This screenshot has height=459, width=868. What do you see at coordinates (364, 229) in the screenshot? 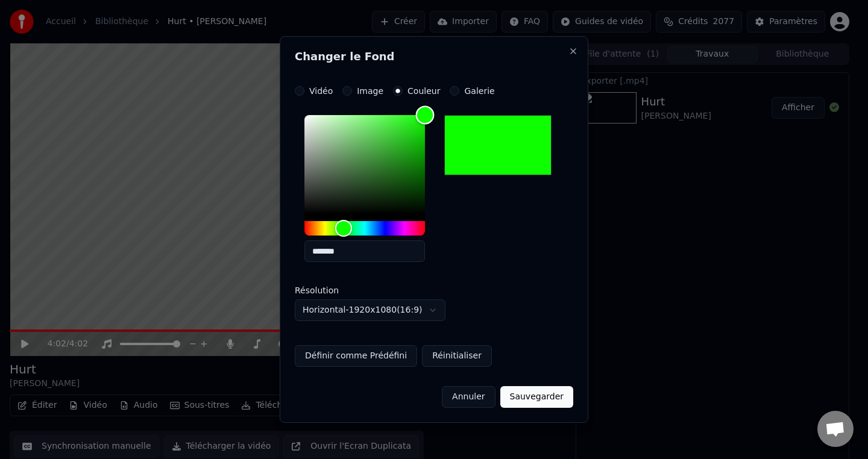
I see `div: Hue` at bounding box center [364, 229].